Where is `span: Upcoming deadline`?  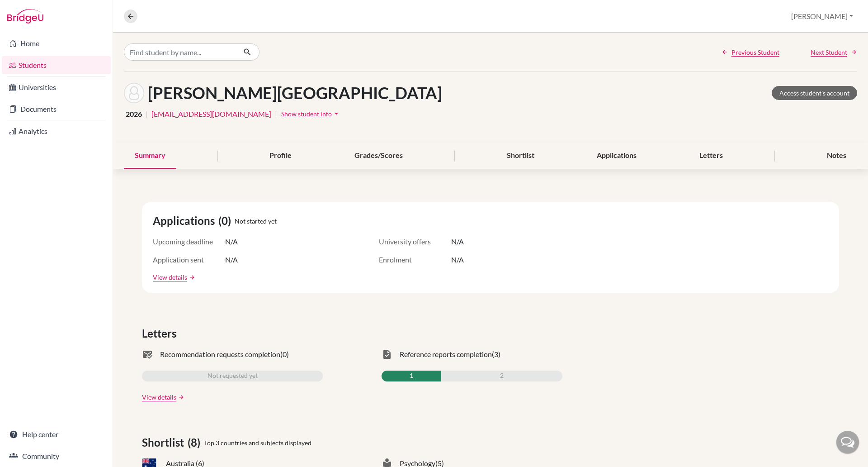 span: Upcoming deadline is located at coordinates (189, 241).